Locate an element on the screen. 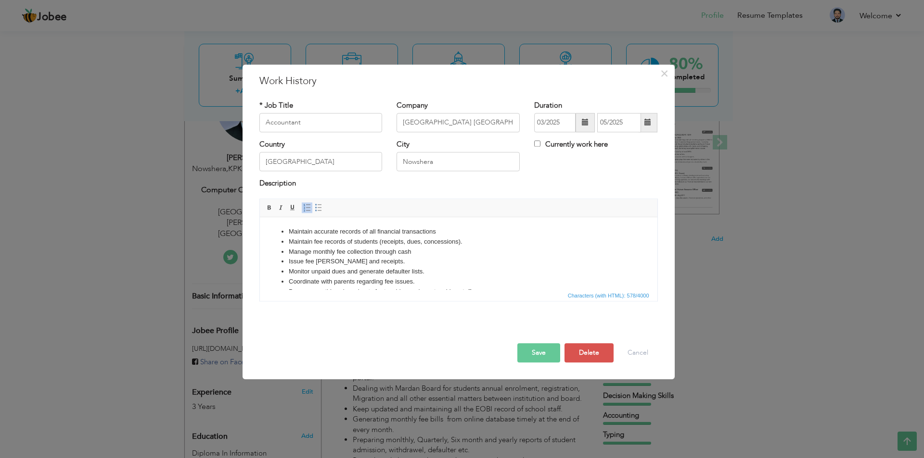  a: Italic is located at coordinates (281, 208).